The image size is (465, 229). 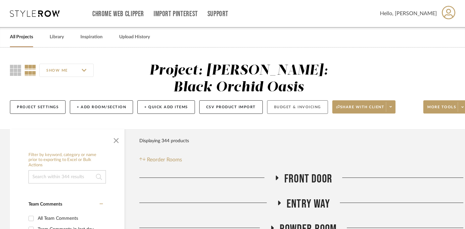 I want to click on a: Library, so click(x=57, y=37).